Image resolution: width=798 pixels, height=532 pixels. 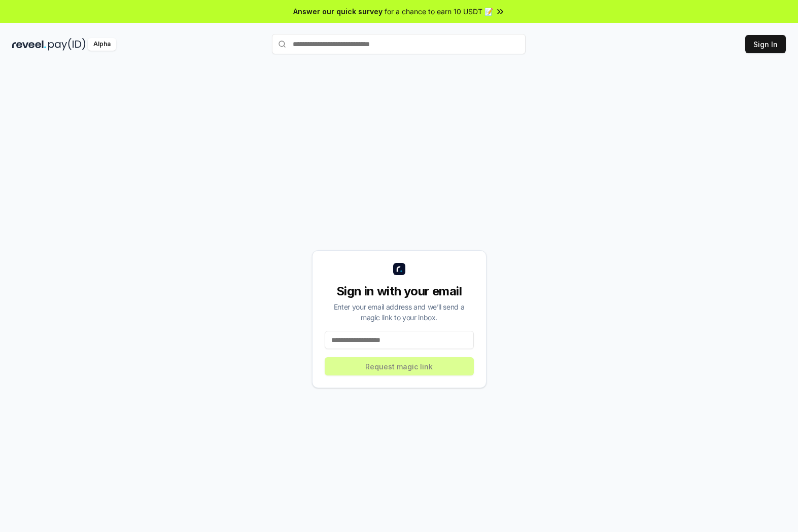 I want to click on span: for a chance to earn 10 USDT 📝, so click(x=439, y=11).